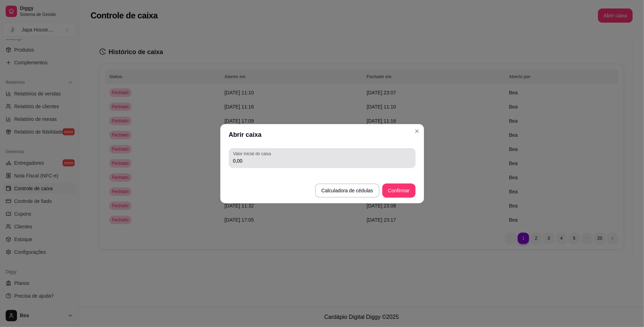  I want to click on button: Confirmar, so click(399, 191).